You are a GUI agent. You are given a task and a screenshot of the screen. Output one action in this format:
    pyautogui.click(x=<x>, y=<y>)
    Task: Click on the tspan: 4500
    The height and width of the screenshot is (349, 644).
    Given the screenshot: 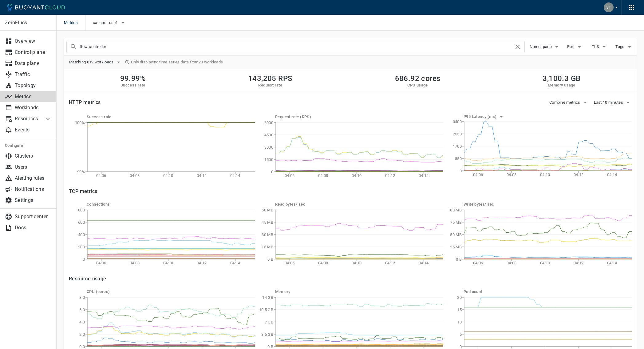 What is the action you would take?
    pyautogui.click(x=269, y=135)
    